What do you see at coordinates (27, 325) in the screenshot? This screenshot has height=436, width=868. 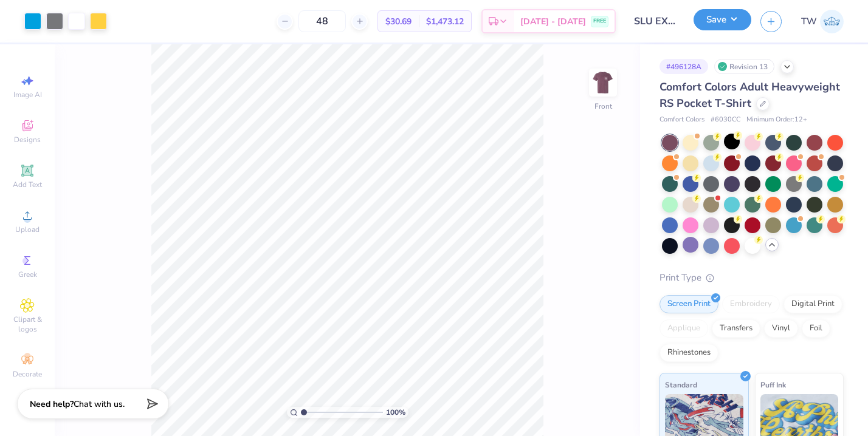 I see `span: Clipart & logos` at bounding box center [27, 325].